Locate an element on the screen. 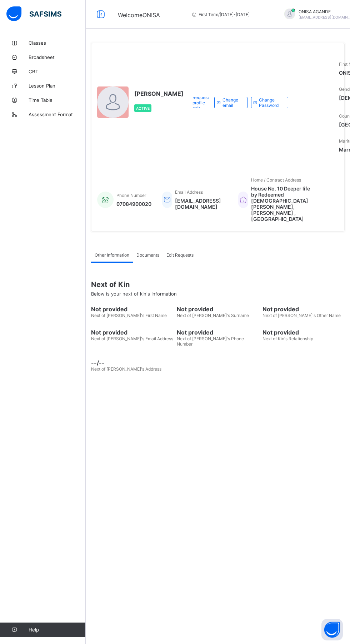  button: Open asap is located at coordinates (333, 629).